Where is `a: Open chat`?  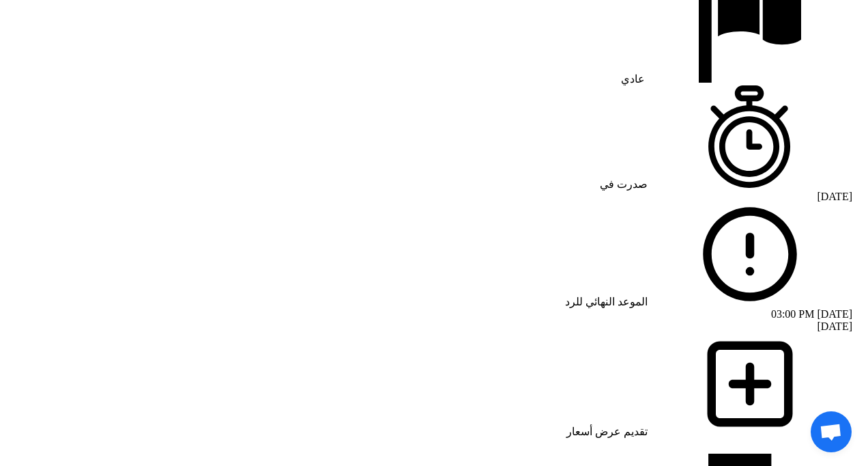 a: Open chat is located at coordinates (831, 431).